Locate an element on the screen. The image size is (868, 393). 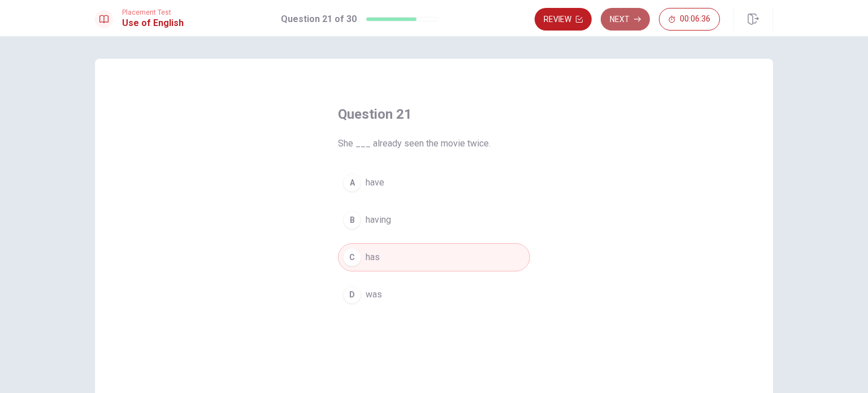
button: Review is located at coordinates (563, 19).